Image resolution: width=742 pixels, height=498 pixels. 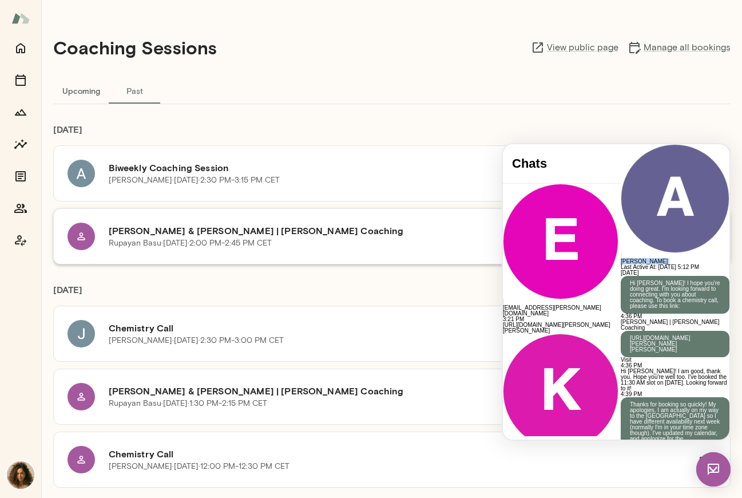 What do you see at coordinates (21, 112) in the screenshot?
I see `button: Growth Plan` at bounding box center [21, 112].